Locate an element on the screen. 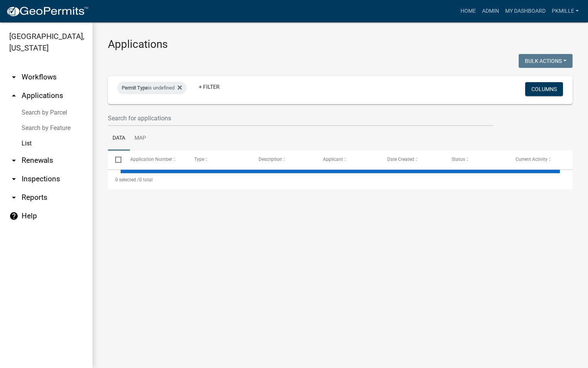  datatable-header-cell: Description is located at coordinates (283, 160).